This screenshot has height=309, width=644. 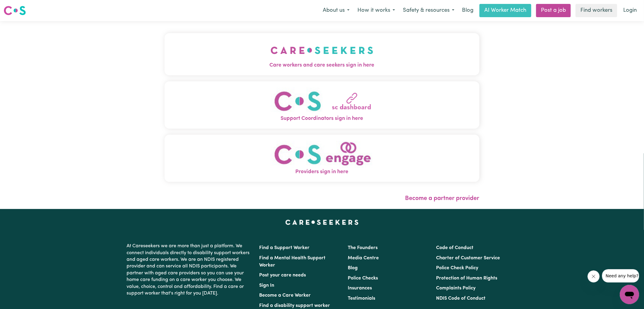 What do you see at coordinates (322, 158) in the screenshot?
I see `button: Providers sign in here` at bounding box center [322, 158].